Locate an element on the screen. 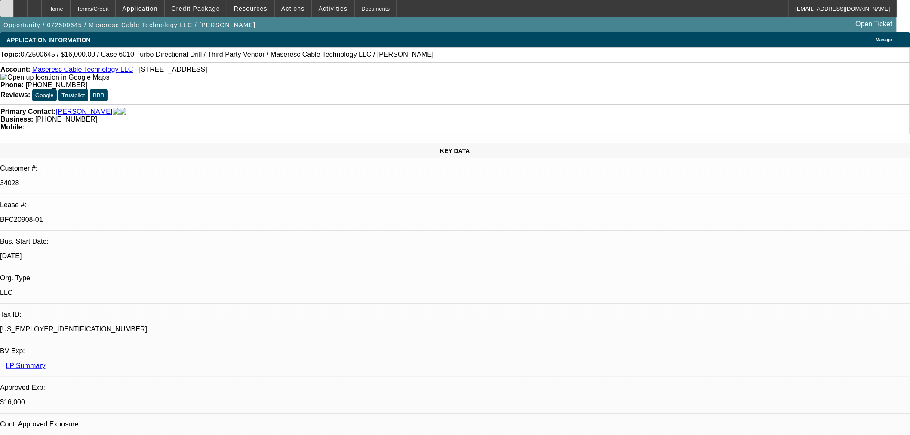  span: Credit Package is located at coordinates (196, 9).